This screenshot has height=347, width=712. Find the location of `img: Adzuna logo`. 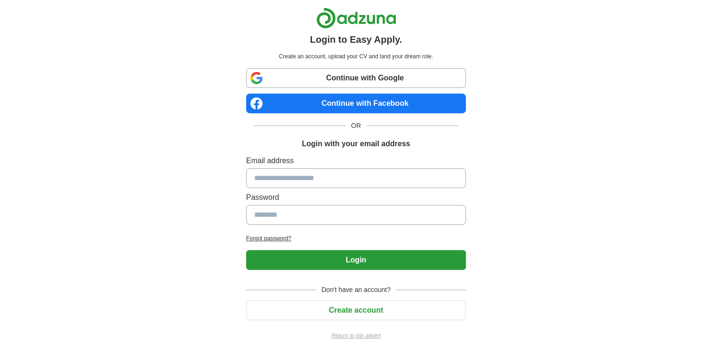

img: Adzuna logo is located at coordinates (356, 18).